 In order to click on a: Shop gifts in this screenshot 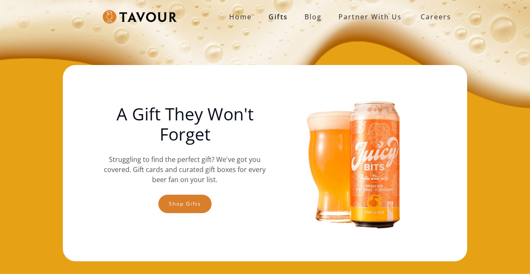, I will do `click(185, 204)`.